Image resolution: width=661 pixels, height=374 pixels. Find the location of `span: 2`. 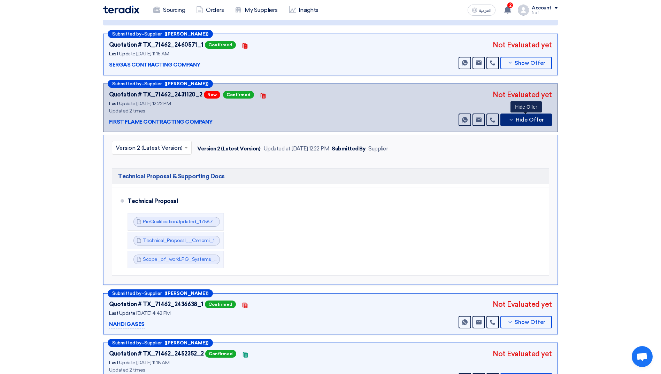

span: 2 is located at coordinates (510, 5).